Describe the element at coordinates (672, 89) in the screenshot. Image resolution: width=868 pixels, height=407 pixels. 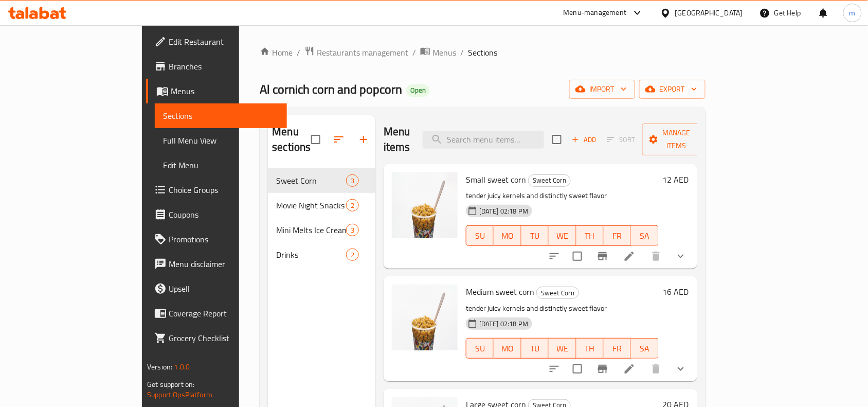
I see `span: export` at that location.